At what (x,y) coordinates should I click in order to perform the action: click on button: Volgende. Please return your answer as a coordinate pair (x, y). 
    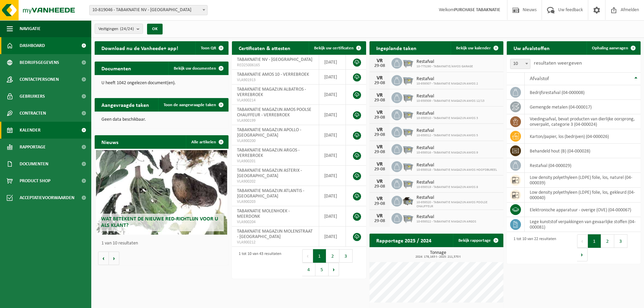
    Looking at the image, I should click on (114, 258).